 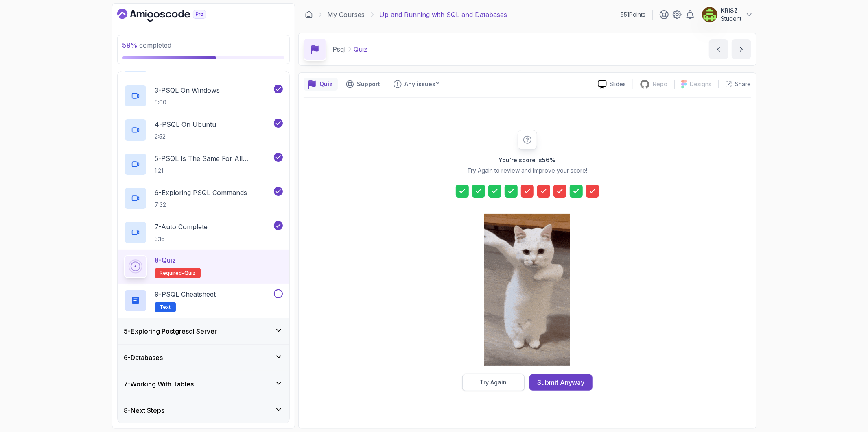 I want to click on h3: 6 - Databases, so click(x=143, y=358).